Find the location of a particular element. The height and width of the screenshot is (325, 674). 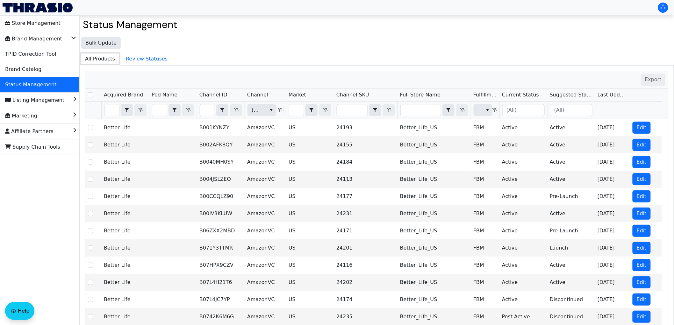

span: Full Store Name is located at coordinates (420, 95).